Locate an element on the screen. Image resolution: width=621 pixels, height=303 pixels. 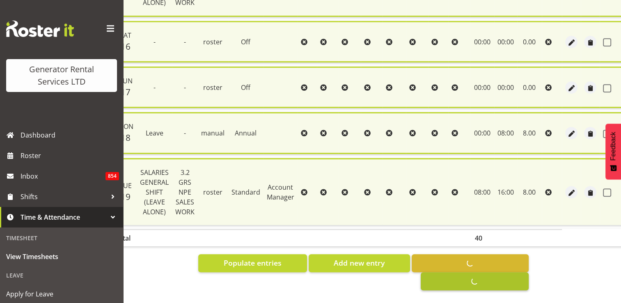
span: Populate entries is located at coordinates (252, 263).